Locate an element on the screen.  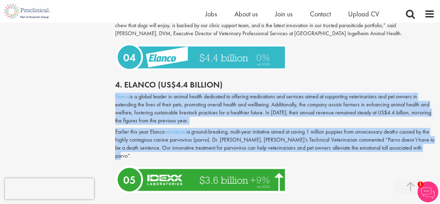
span: 1 is located at coordinates (420, 184).